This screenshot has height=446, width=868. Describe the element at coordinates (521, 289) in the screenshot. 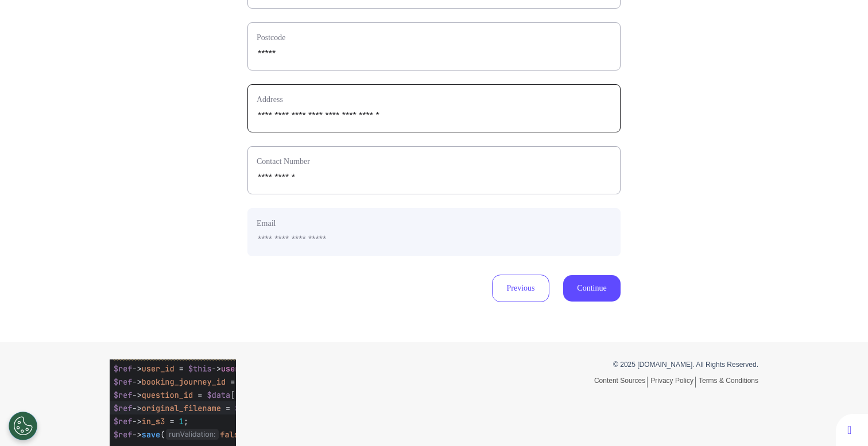

I see `button: Previous` at that location.